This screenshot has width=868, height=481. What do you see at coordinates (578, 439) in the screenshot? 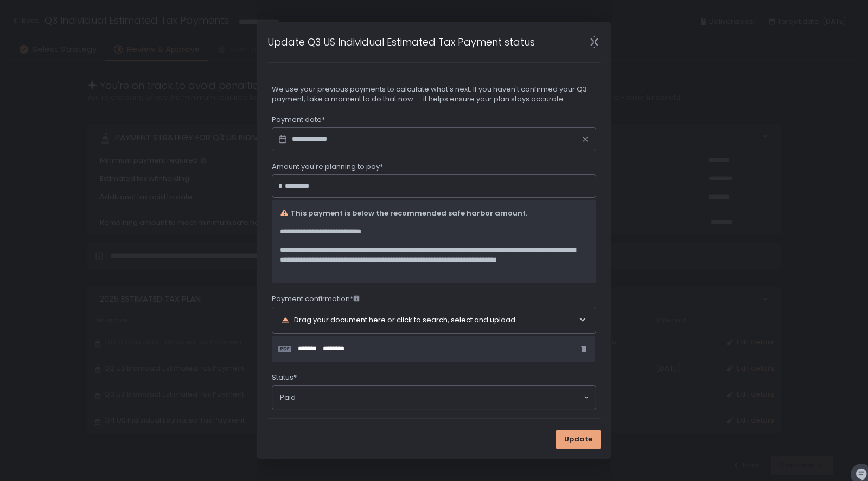
I see `button: Update` at bounding box center [578, 439].